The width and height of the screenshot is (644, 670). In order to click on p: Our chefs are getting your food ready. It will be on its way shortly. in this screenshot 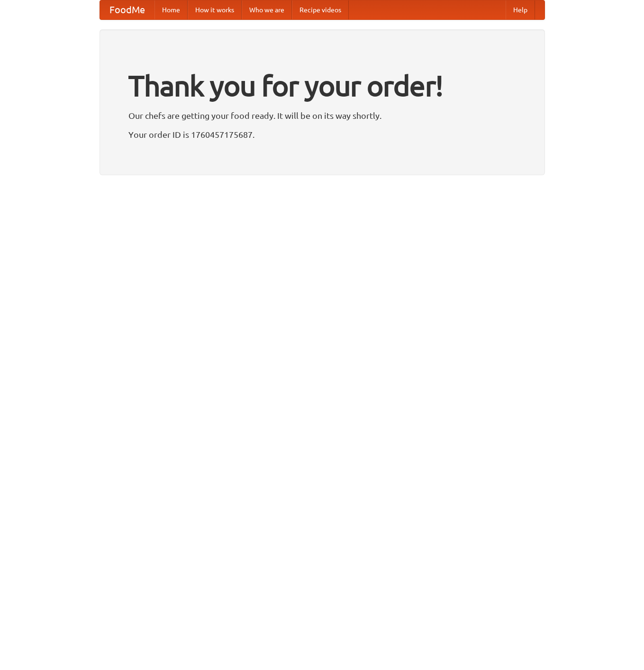, I will do `click(322, 116)`.